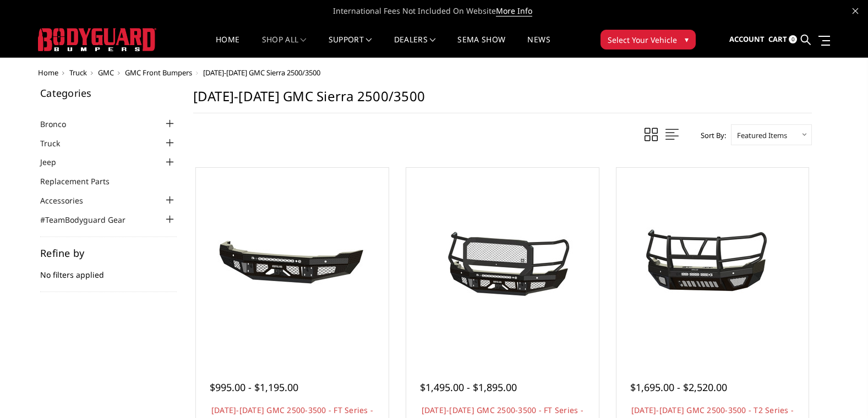  What do you see at coordinates (78, 73) in the screenshot?
I see `span: Truck` at bounding box center [78, 73].